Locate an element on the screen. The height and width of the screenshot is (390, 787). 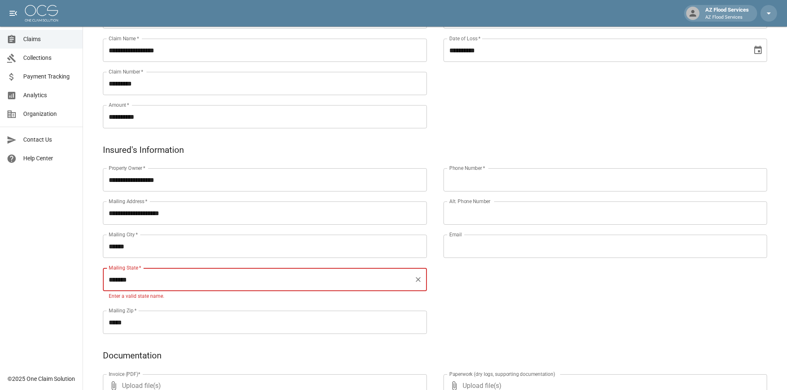
label: Paperwork (dry logs, supporting documentation) is located at coordinates (502, 373).